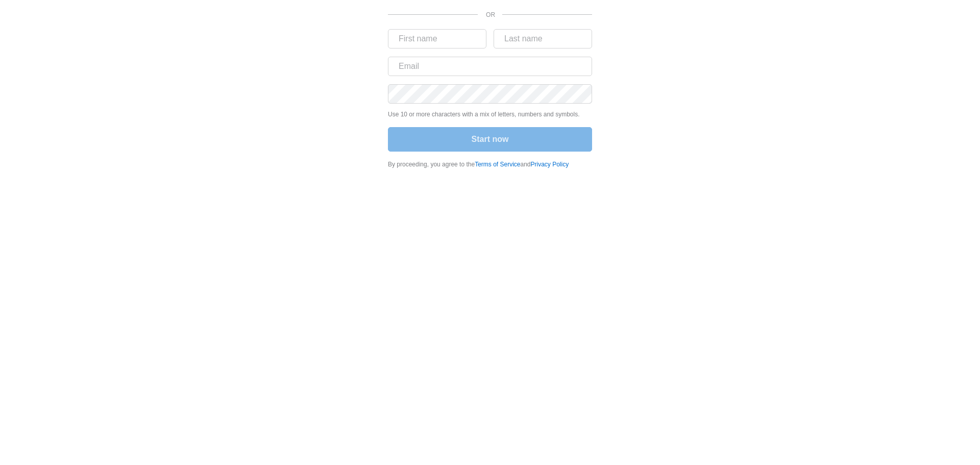 The height and width of the screenshot is (465, 980). What do you see at coordinates (437, 38) in the screenshot?
I see `input: First name` at bounding box center [437, 38].